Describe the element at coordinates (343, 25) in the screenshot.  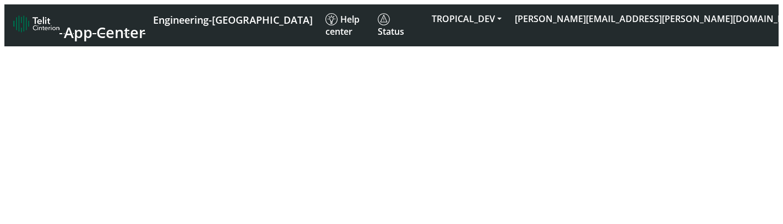
I see `span: Help center` at that location.